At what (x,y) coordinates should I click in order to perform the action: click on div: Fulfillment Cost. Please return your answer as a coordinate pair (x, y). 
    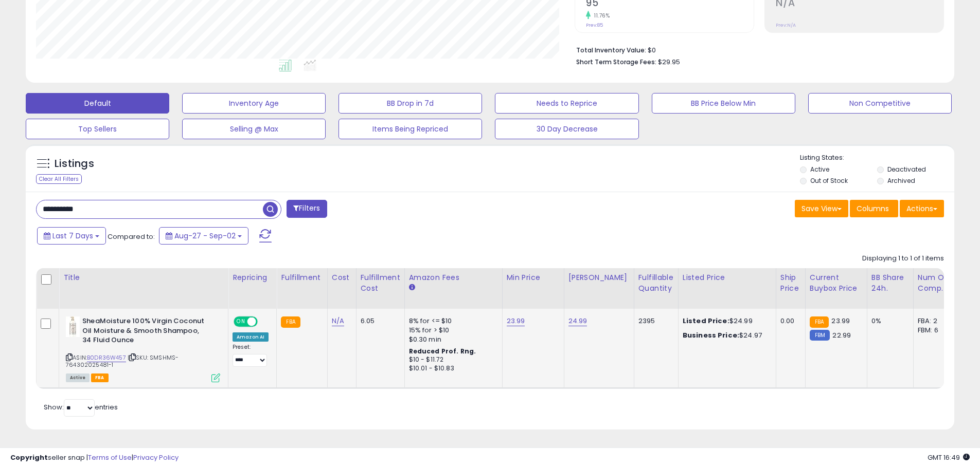
    Looking at the image, I should click on (380, 283).